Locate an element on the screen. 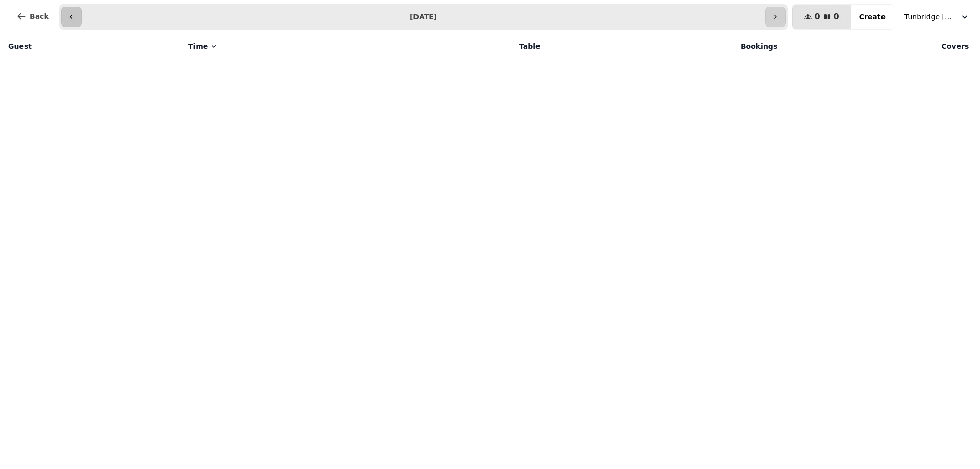  th: Bookings is located at coordinates (665, 46).